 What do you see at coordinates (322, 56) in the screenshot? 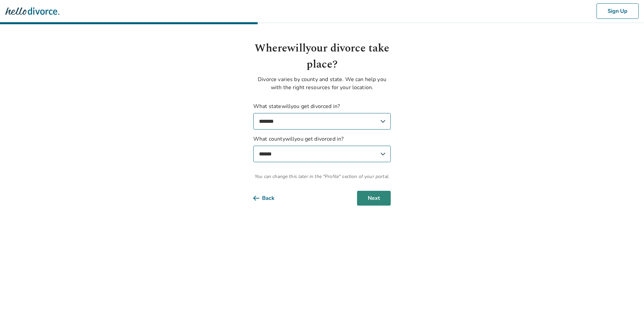
I see `h1: Where will your divorce take place?` at bounding box center [322, 56].